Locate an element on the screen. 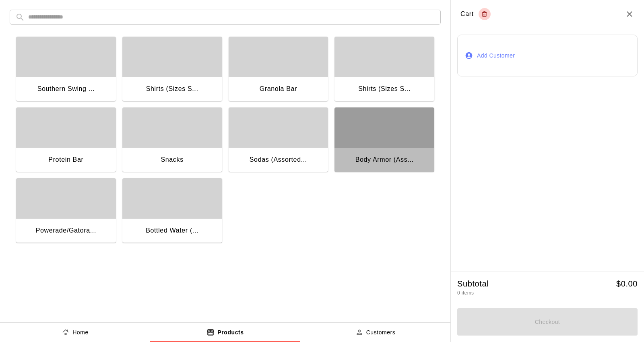 This screenshot has width=644, height=342. button: Protein Bar is located at coordinates (66, 141).